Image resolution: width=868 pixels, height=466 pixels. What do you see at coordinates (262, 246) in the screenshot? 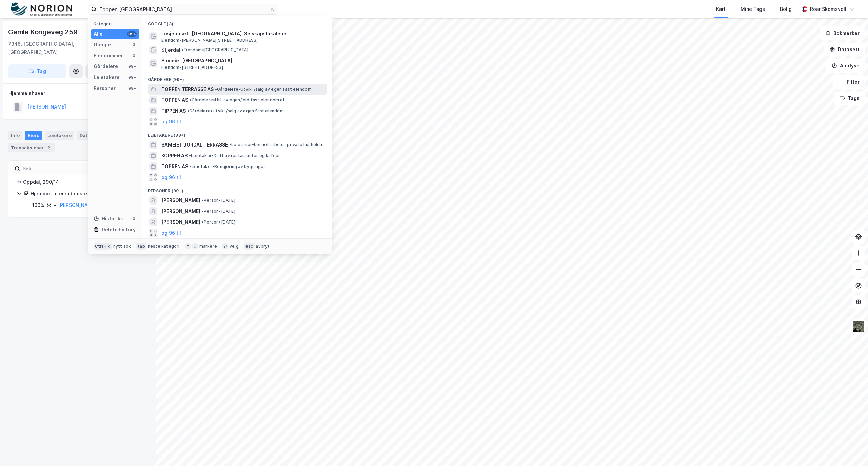
I see `div: avbryt` at bounding box center [262, 246].